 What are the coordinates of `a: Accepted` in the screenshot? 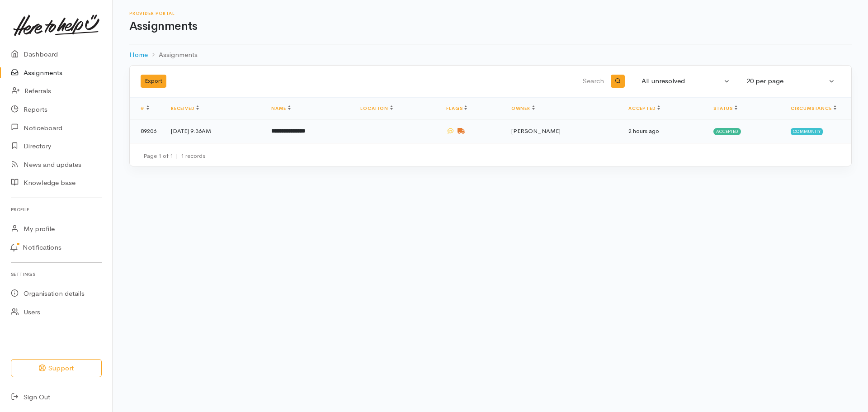 It's located at (644, 108).